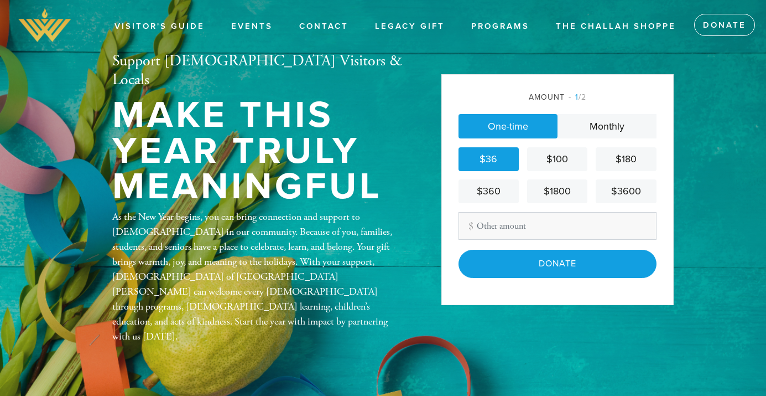 The image size is (766, 396). I want to click on div: Amount, so click(558, 97).